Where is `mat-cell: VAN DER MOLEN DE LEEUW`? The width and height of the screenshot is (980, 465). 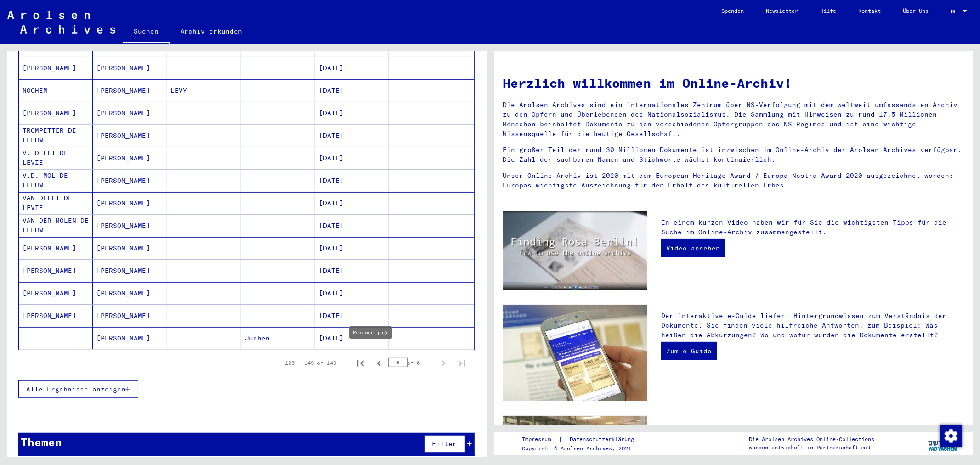 mat-cell: VAN DER MOLEN DE LEEUW is located at coordinates (56, 225).